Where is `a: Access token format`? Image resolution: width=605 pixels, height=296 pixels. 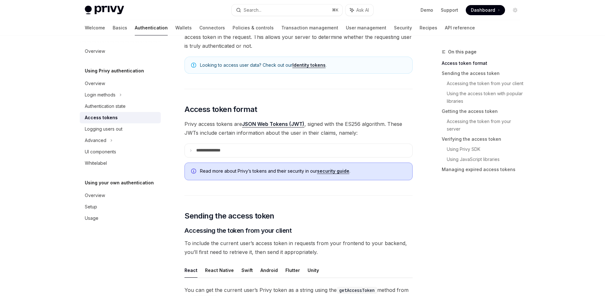
a: Access token format is located at coordinates (483, 63).